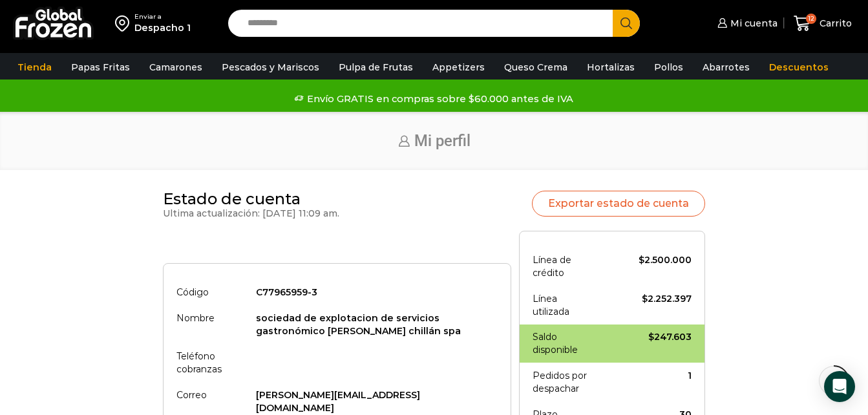 Image resolution: width=868 pixels, height=415 pixels. What do you see at coordinates (669, 337) in the screenshot?
I see `bdi: 247.603` at bounding box center [669, 337].